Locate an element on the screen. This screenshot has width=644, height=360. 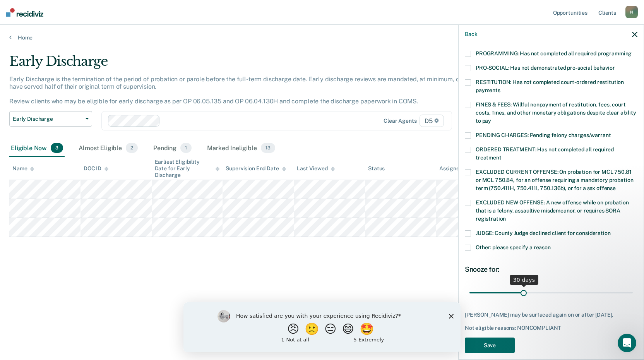
span: 3 is located at coordinates (57, 147).